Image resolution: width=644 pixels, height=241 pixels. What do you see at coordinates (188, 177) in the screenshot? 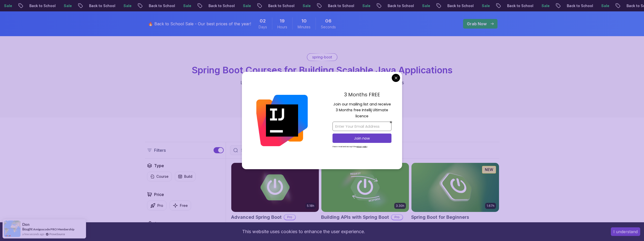
I see `p: Build` at bounding box center [188, 177].